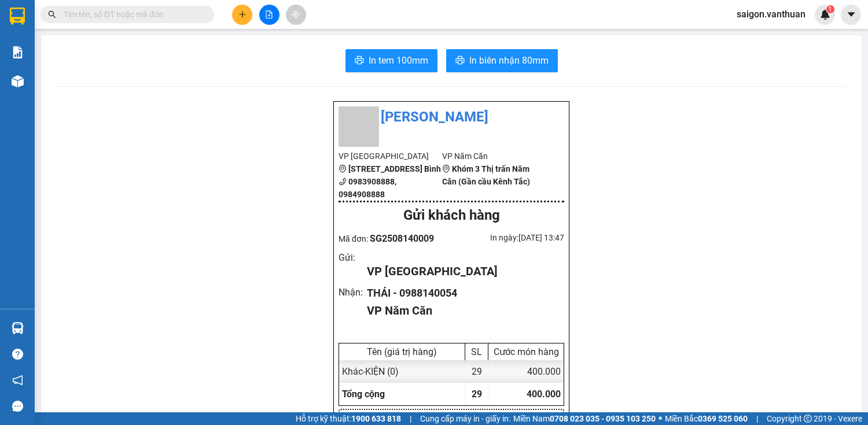 The width and height of the screenshot is (868, 425). Describe the element at coordinates (526, 352) in the screenshot. I see `div: Cước món hàng` at that location.